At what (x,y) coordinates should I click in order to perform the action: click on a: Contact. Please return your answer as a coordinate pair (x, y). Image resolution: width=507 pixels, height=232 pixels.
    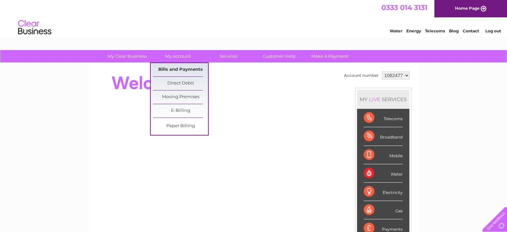
    Looking at the image, I should click on (470, 31).